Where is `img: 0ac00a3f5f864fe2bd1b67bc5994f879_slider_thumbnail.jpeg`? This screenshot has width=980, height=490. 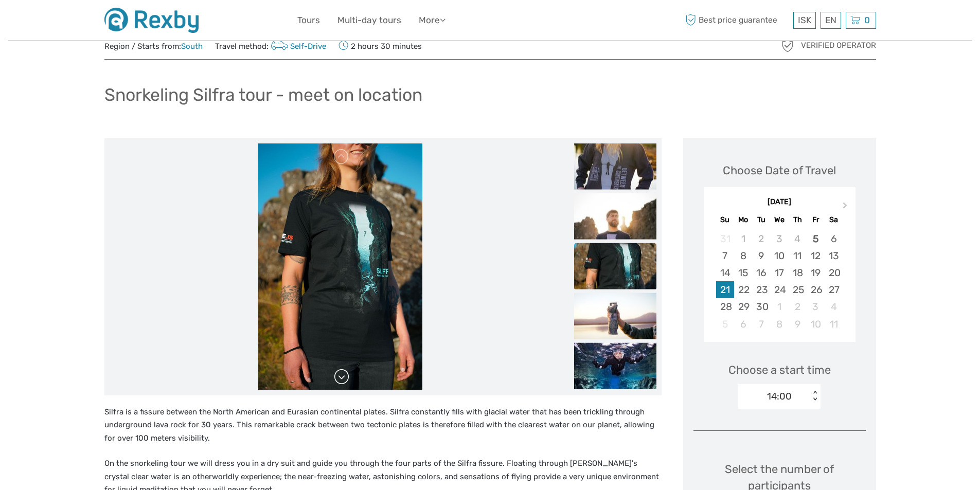
img: 0ac00a3f5f864fe2bd1b67bc5994f879_slider_thumbnail.jpeg is located at coordinates (615, 216).